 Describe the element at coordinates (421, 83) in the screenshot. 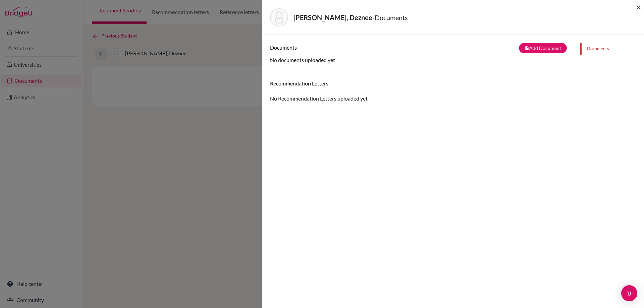

I see `h6: Recommendation Letters` at that location.